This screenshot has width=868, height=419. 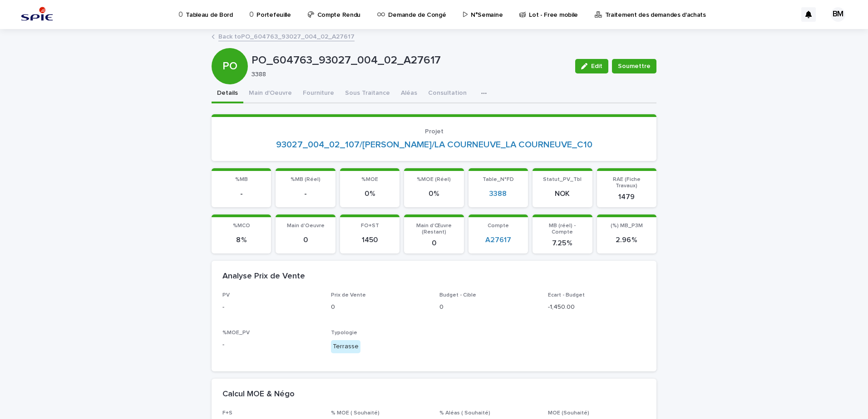 What do you see at coordinates (458, 295) in the screenshot?
I see `span: Budget - Cible` at bounding box center [458, 295].